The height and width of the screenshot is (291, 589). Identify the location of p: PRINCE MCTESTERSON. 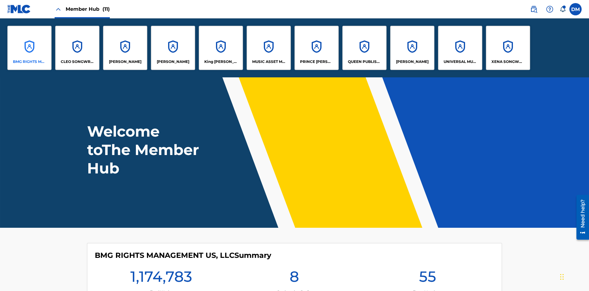
(317, 62).